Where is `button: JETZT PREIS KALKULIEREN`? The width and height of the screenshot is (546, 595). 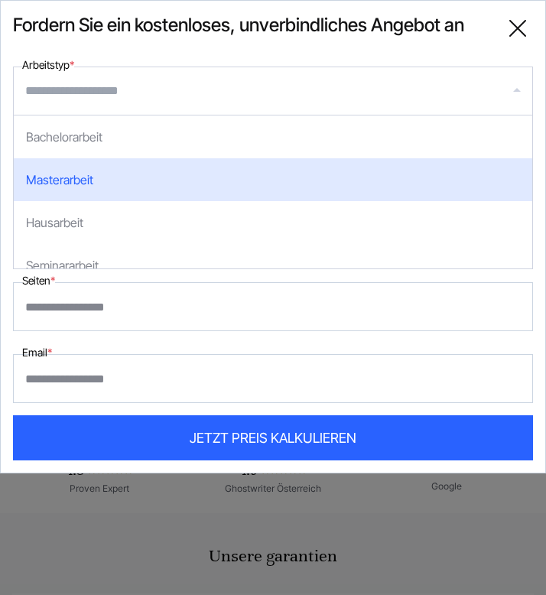
button: JETZT PREIS KALKULIEREN is located at coordinates (273, 438).